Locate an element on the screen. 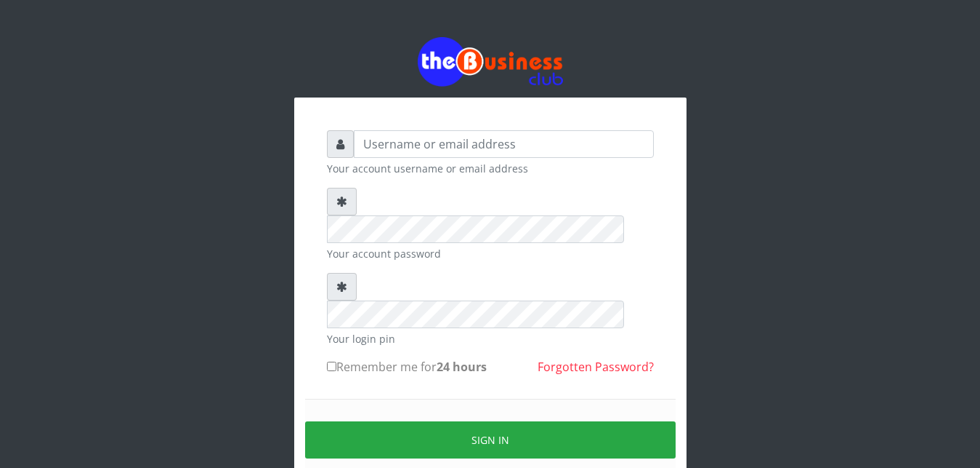 The image size is (980, 468). small: Your account username or email address is located at coordinates (490, 168).